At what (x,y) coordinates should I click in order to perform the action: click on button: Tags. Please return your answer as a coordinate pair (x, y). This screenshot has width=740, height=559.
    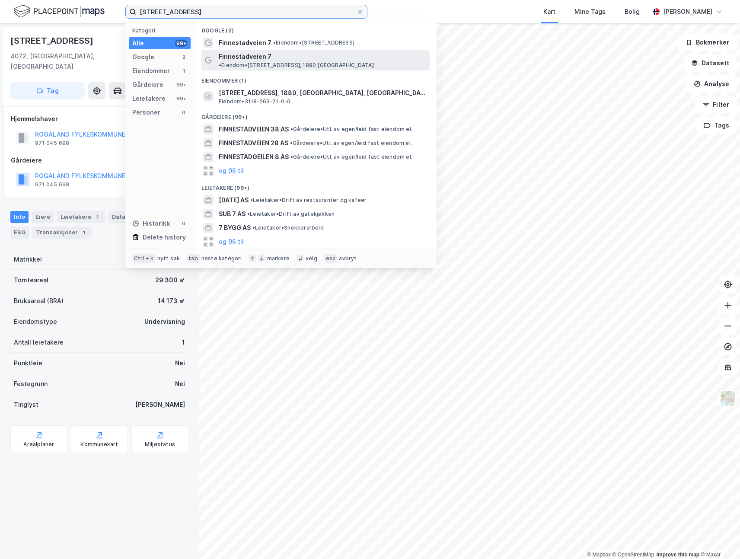
    Looking at the image, I should click on (716, 125).